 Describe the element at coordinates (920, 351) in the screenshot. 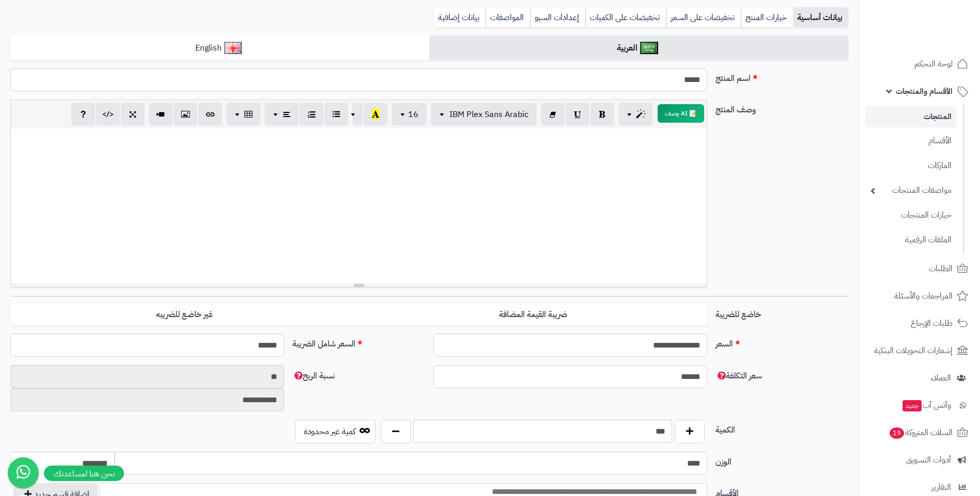

I see `a: إشعارات التحويلات البنكية` at that location.